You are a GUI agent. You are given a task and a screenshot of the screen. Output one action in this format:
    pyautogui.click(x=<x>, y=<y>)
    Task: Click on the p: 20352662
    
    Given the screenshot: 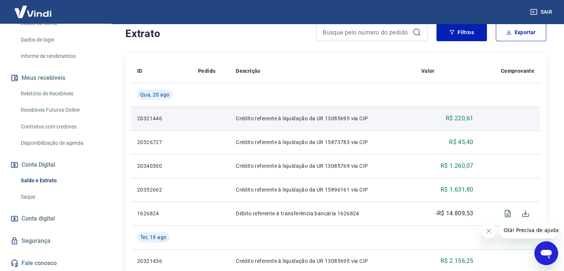 What is the action you would take?
    pyautogui.click(x=162, y=189)
    